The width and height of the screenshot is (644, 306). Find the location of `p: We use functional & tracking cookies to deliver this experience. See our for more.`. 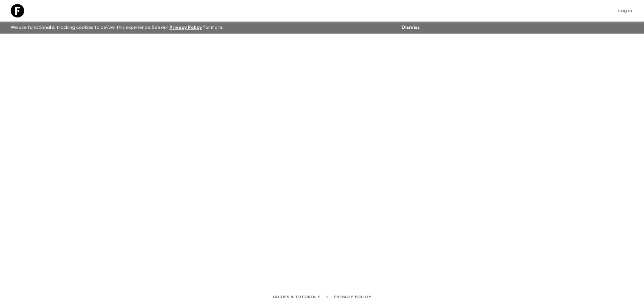

p: We use functional & tracking cookies to deliver this experience. See our for more. is located at coordinates (117, 27).